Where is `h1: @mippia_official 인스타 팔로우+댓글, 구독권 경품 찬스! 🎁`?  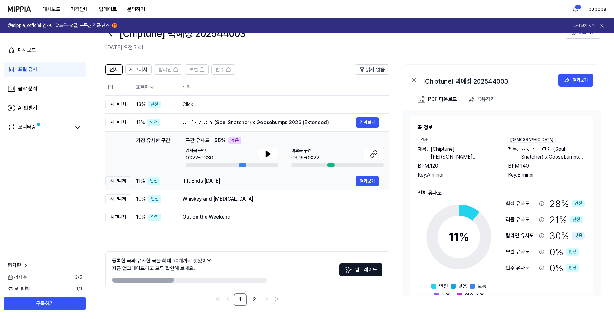 h1: @mippia_official 인스타 팔로우+댓글, 구독권 경품 찬스! 🎁 is located at coordinates (62, 26).